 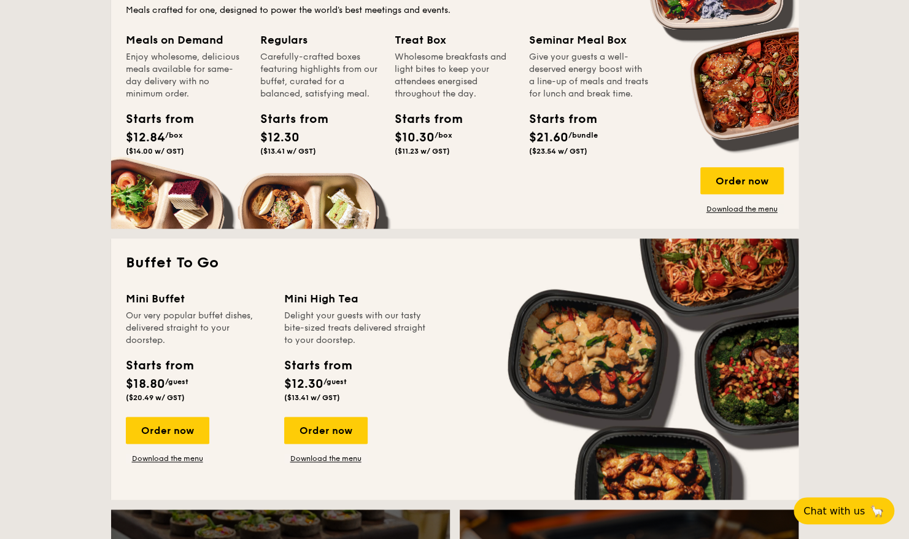 I want to click on div: Wholesome breakfasts and light bites to keep your attendees energised throughout the day., so click(x=454, y=76).